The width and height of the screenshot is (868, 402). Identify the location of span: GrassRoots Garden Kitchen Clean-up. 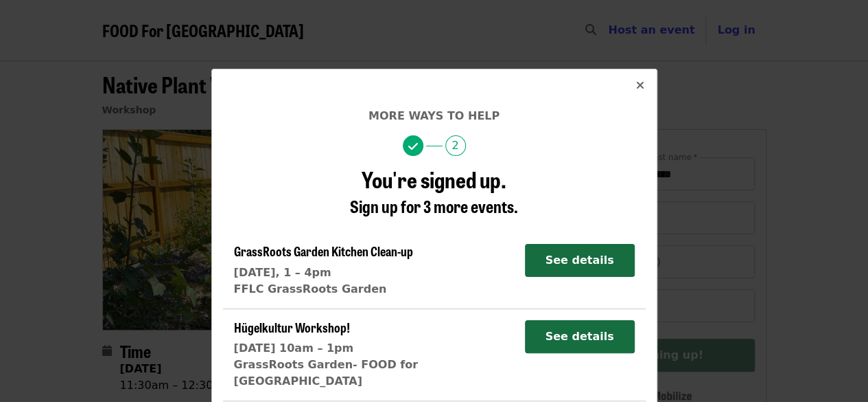
(323, 250).